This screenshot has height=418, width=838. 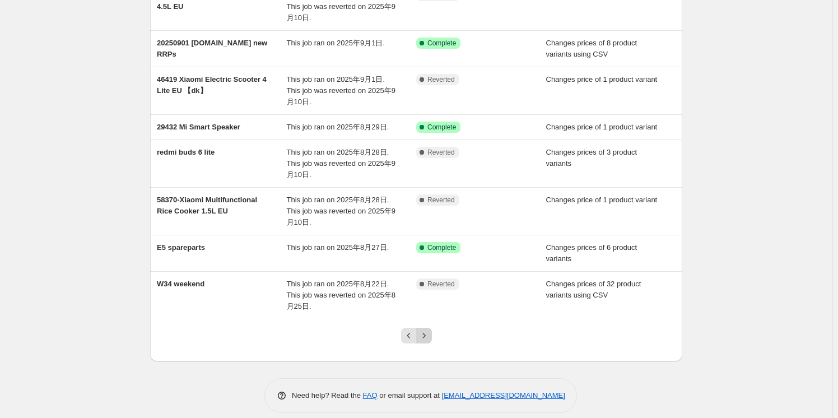 I want to click on span: Changes prices of 8 product variants using CSV, so click(x=592, y=48).